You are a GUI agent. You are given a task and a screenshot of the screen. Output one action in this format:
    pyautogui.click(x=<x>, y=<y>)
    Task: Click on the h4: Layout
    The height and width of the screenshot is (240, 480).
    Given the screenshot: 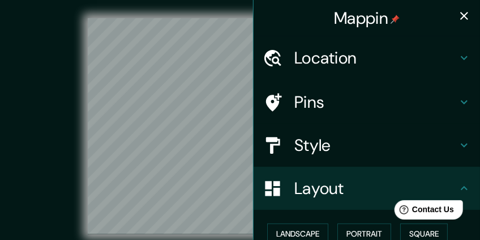 What is the action you would take?
    pyautogui.click(x=376, y=188)
    